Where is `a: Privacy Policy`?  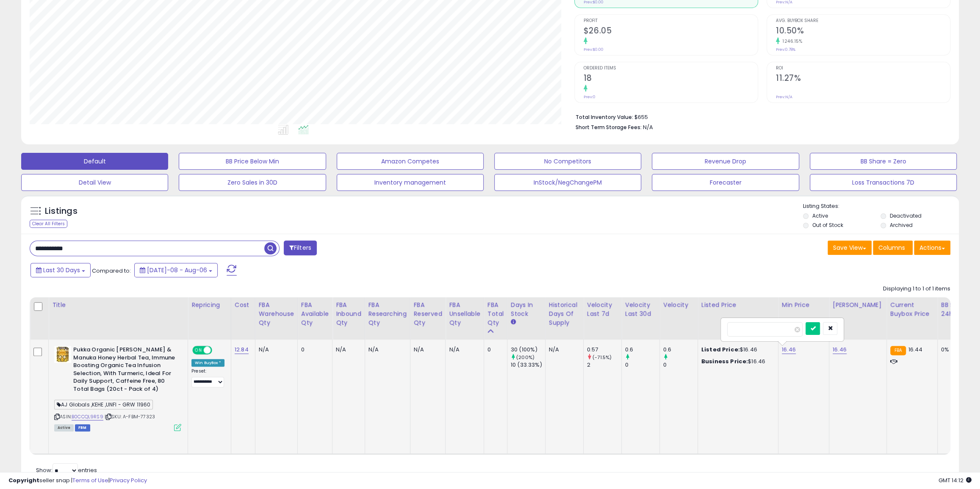
a: Privacy Policy is located at coordinates (129, 480).